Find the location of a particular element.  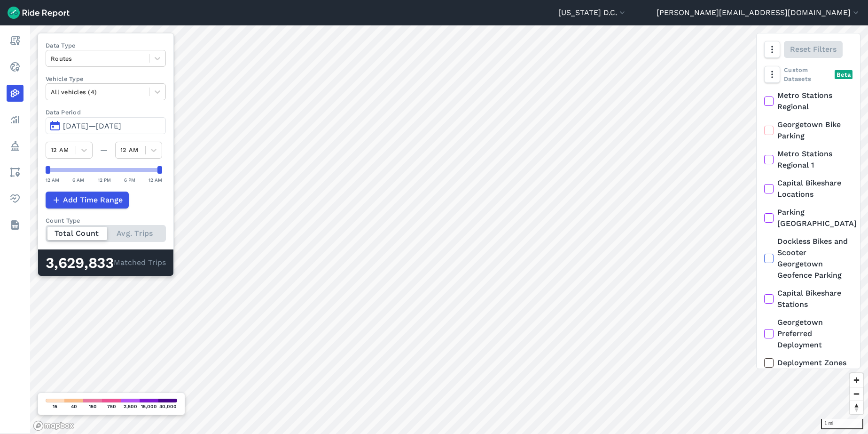

img: Ride Report is located at coordinates (38, 13).